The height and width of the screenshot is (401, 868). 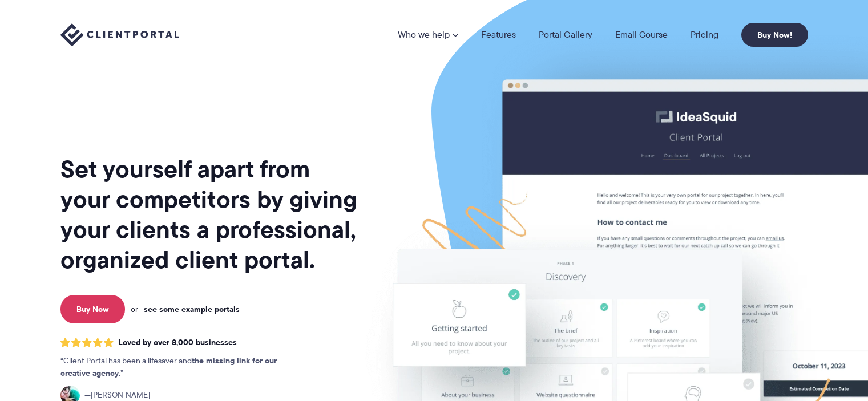 I want to click on h1: Set yourself apart from your competitors by giving your clients a professional, organized client ..., so click(x=210, y=215).